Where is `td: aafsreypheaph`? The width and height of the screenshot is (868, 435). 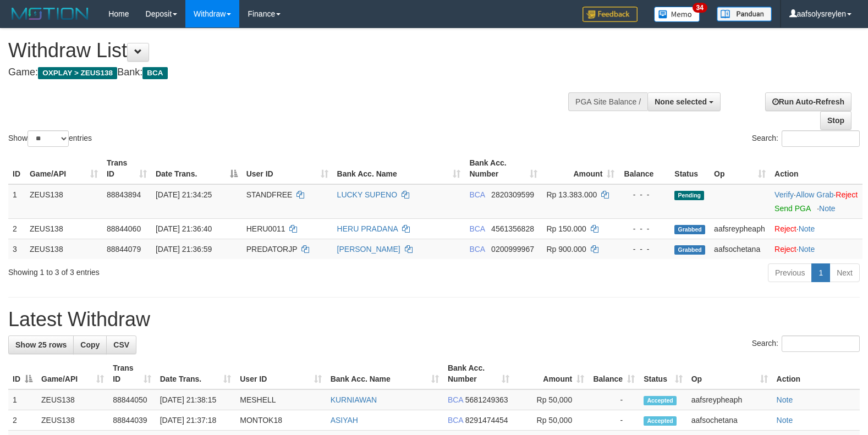 td: aafsreypheaph is located at coordinates (739, 228).